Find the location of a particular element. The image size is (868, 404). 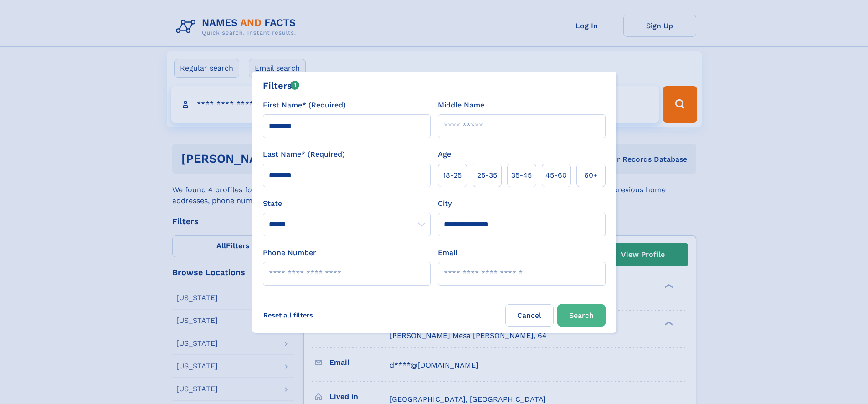

span: 18‑25 is located at coordinates (452, 175).